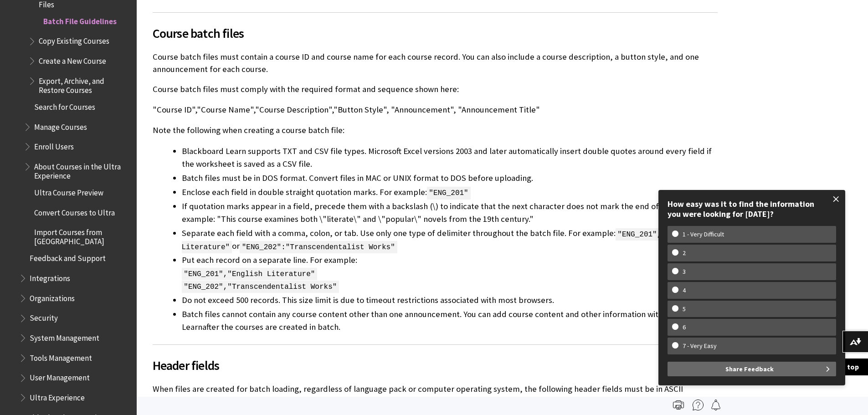  Describe the element at coordinates (85, 84) in the screenshot. I see `span: Export, Archive, and Restore Courses` at that location.